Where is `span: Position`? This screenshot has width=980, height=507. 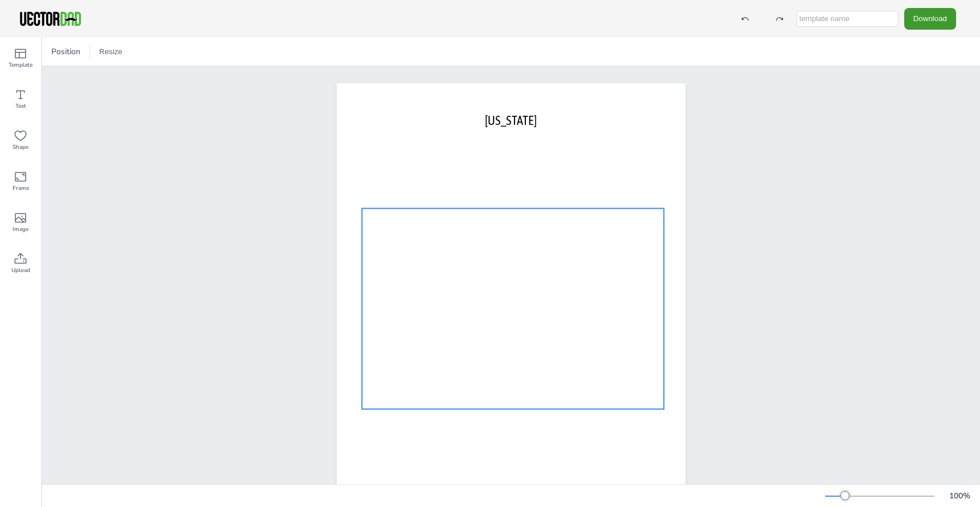
span: Position is located at coordinates (66, 51).